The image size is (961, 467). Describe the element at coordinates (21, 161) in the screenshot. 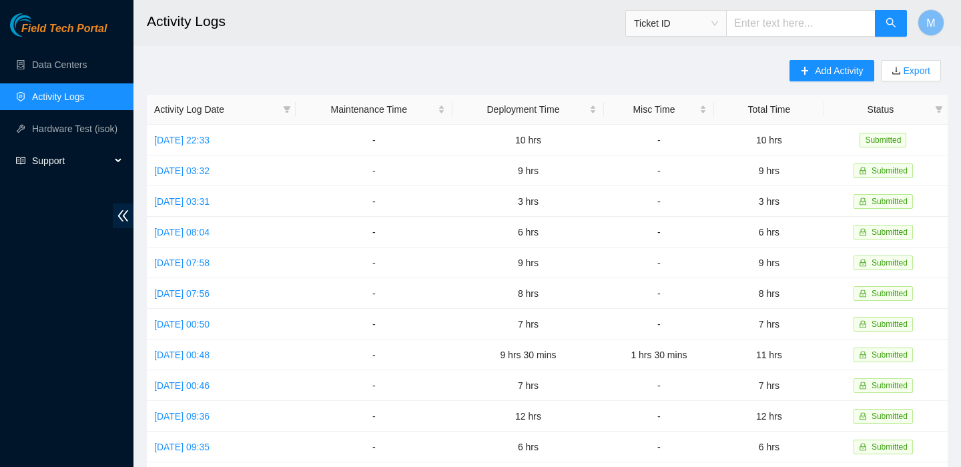

I see `span: read` at that location.